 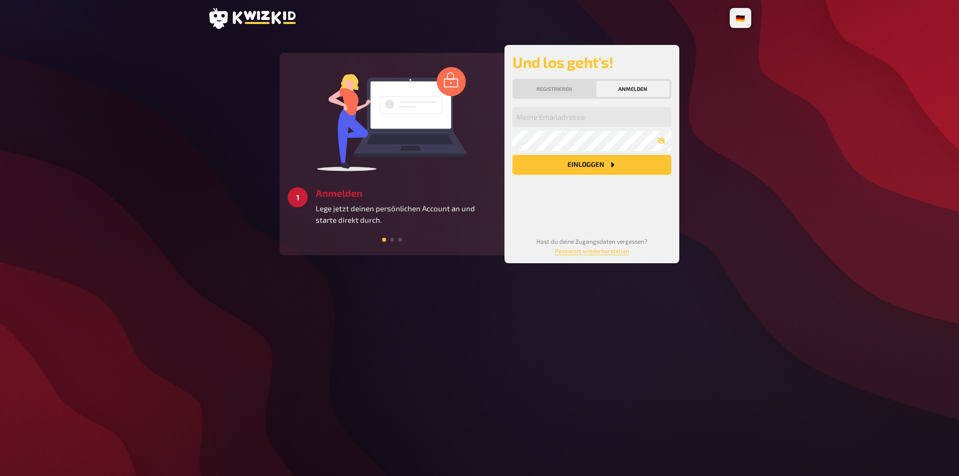 What do you see at coordinates (406, 214) in the screenshot?
I see `p: Lege jetzt deinen persönlichen Account an und starte direkt durch.` at bounding box center [406, 214].